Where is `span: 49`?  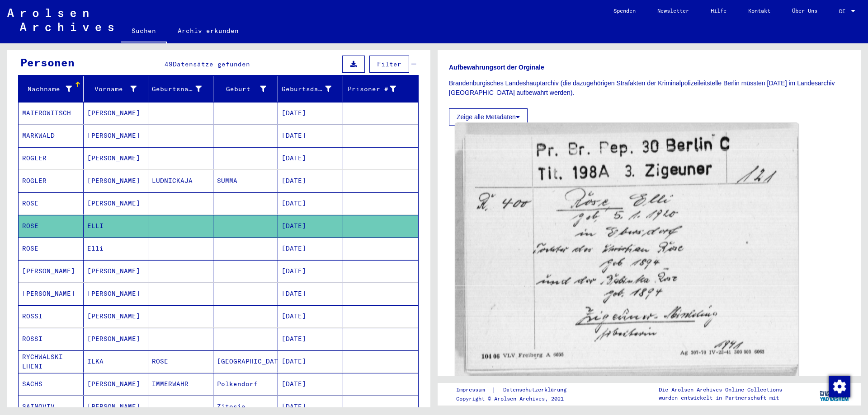 span: 49 is located at coordinates (168, 64).